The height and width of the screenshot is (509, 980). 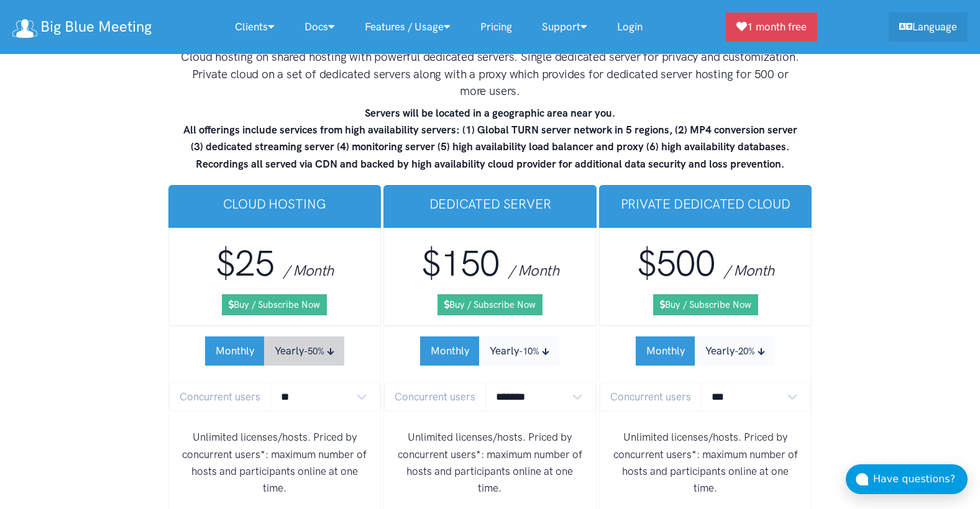 I want to click on small: -50%, so click(x=314, y=351).